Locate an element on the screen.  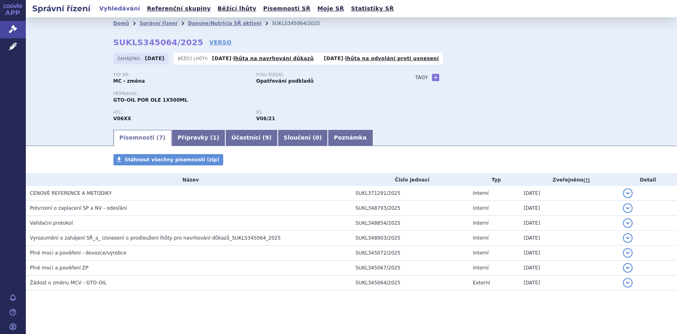
span: 1 is located at coordinates (215, 138).